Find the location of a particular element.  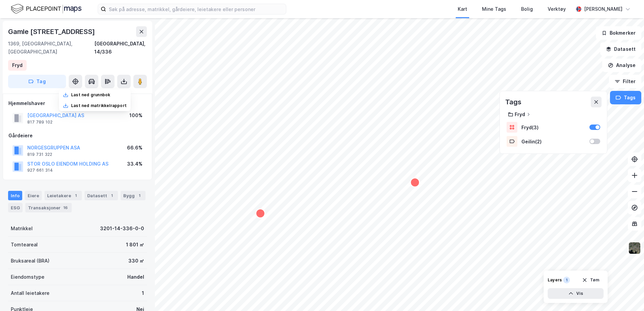

div: Kart is located at coordinates (463, 9).